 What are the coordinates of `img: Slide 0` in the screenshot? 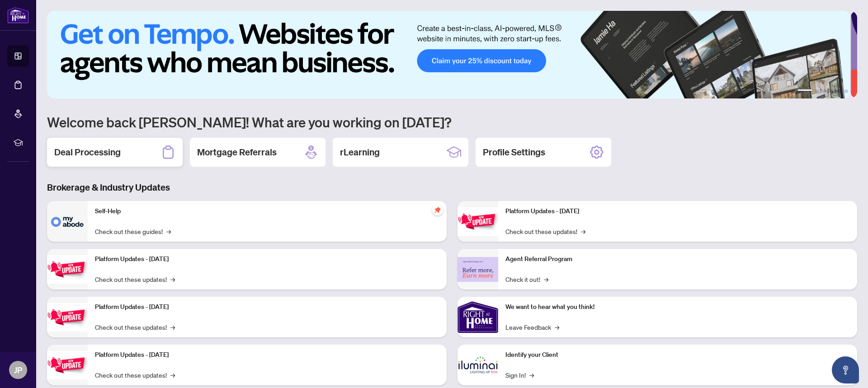 It's located at (449, 55).